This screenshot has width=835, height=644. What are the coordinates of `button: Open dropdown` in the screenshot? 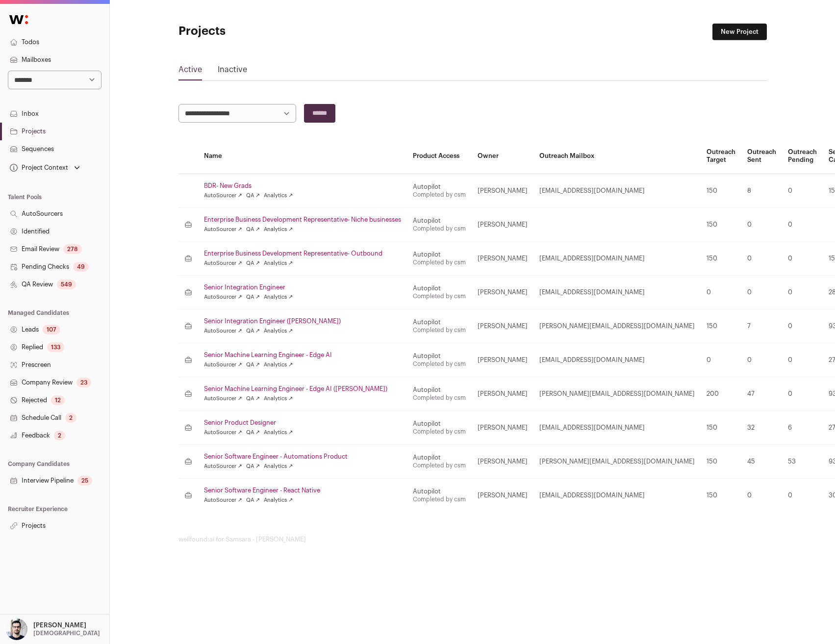 It's located at (53, 629).